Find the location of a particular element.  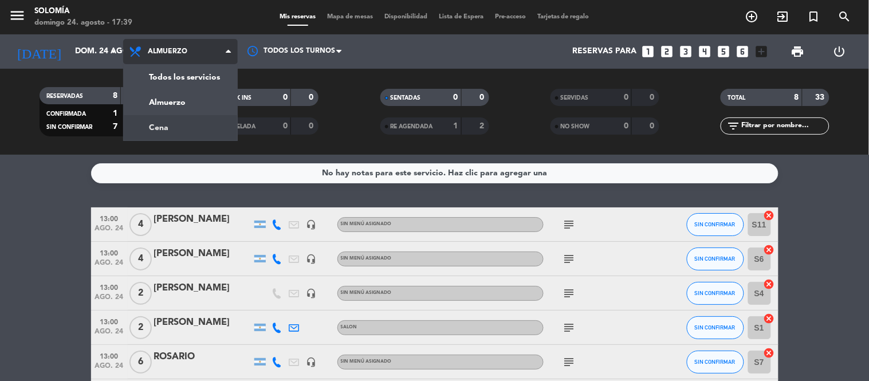

i: looks_5 is located at coordinates (724, 52).